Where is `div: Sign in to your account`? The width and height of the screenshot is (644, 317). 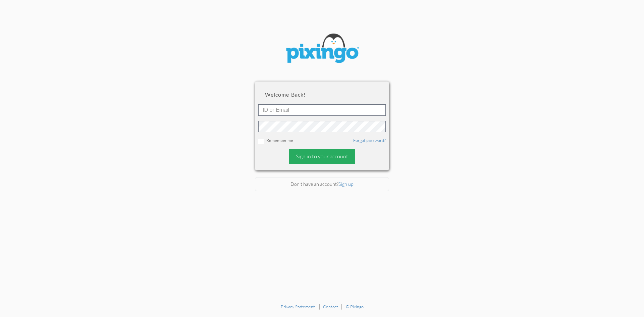 div: Sign in to your account is located at coordinates (322, 156).